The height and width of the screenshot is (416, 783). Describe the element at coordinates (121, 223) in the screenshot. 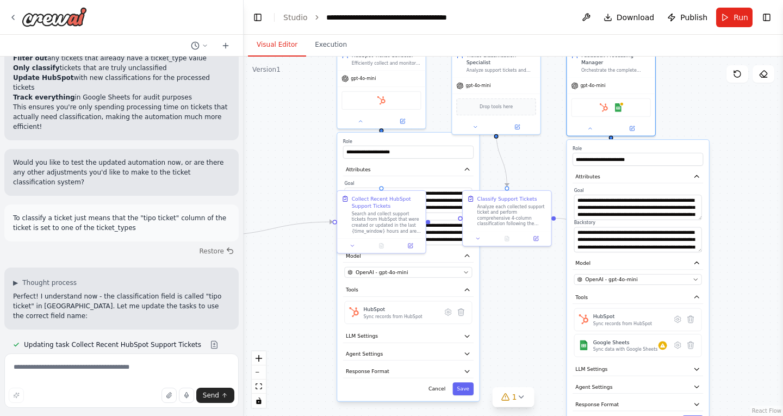

I see `p: To classify a ticket just means that the "tipo ticket" column of the ticket is set to one of the ...` at that location.